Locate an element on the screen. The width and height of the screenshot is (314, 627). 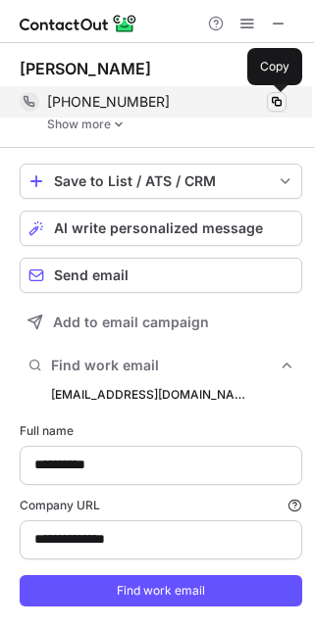
img: ContactOut v5.3.10 is located at coordinates (78, 24).